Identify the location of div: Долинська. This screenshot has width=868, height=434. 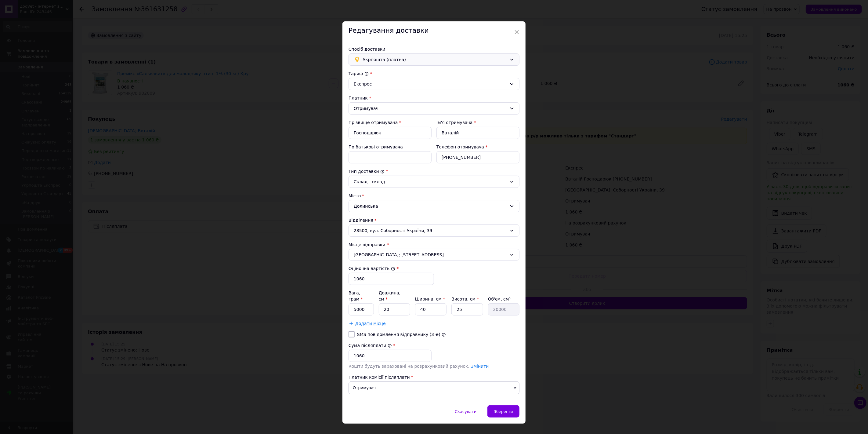
(434, 206).